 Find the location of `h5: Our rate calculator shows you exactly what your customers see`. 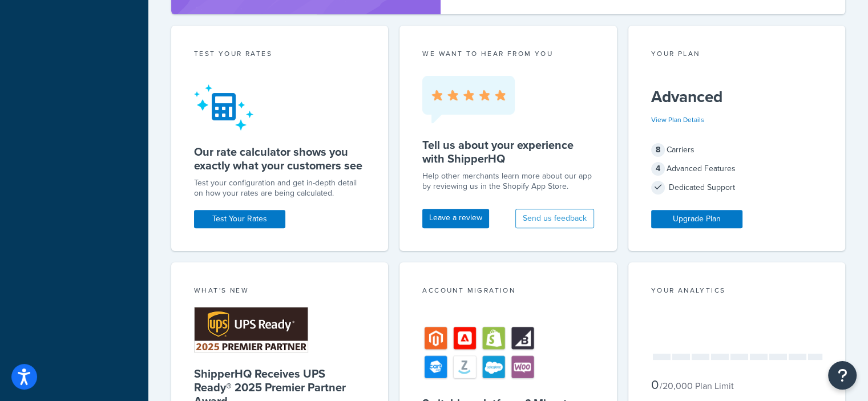

h5: Our rate calculator shows you exactly what your customers see is located at coordinates (279, 158).